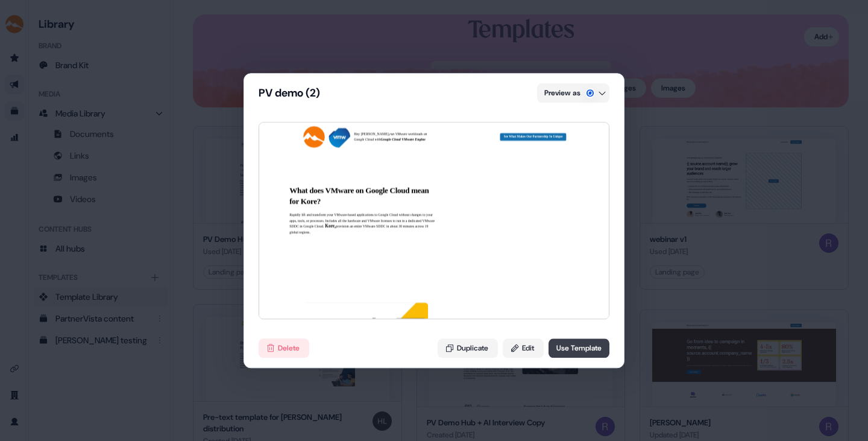 Image resolution: width=868 pixels, height=441 pixels. I want to click on a: Edit, so click(523, 348).